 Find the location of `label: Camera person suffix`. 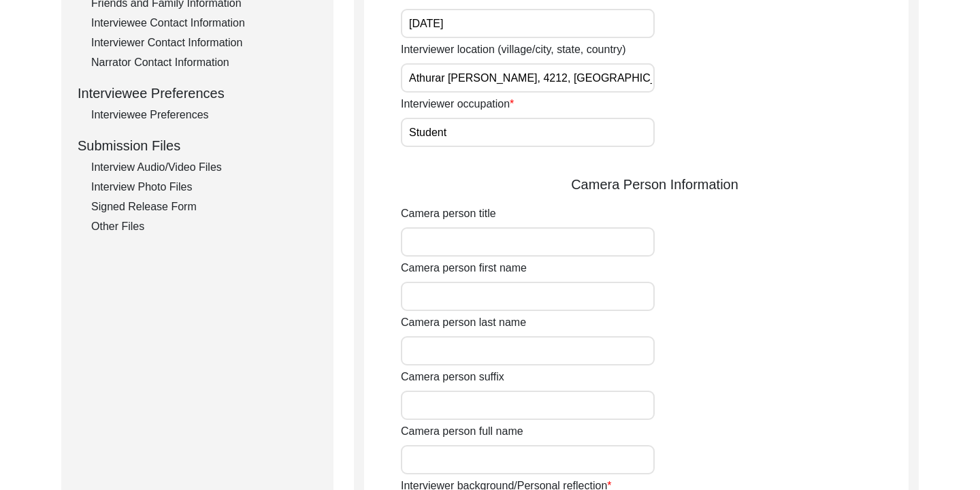

label: Camera person suffix is located at coordinates (452, 377).